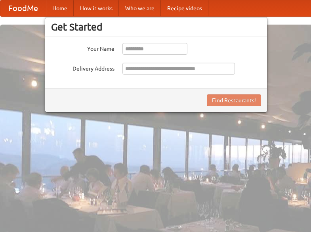  What do you see at coordinates (23, 8) in the screenshot?
I see `a: FoodMe` at bounding box center [23, 8].